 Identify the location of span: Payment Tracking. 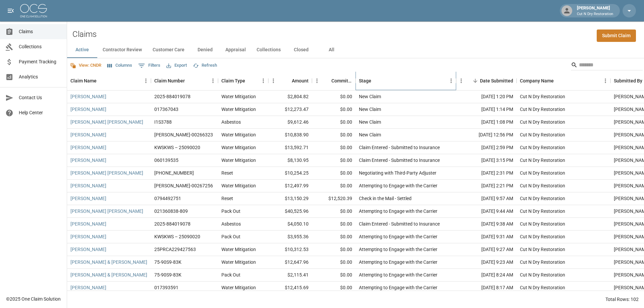
(40, 61).